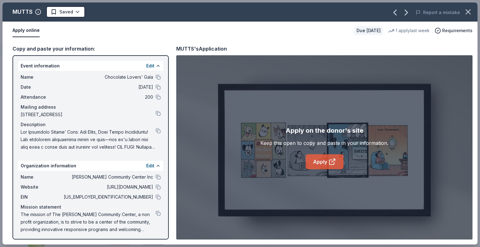 This screenshot has width=480, height=247. What do you see at coordinates (108, 77) in the screenshot?
I see `span: Chocolate Lovers' Gala` at bounding box center [108, 77].